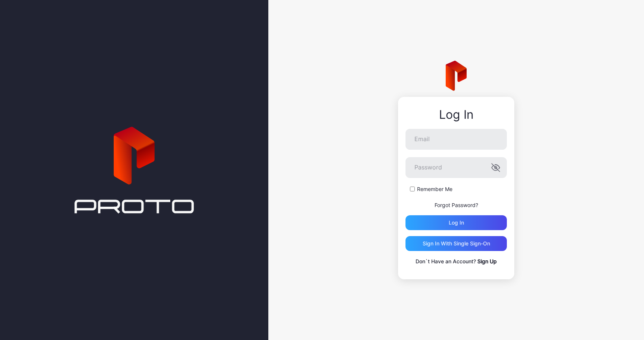 The height and width of the screenshot is (340, 644). What do you see at coordinates (456, 223) in the screenshot?
I see `button: Log in` at bounding box center [456, 223].